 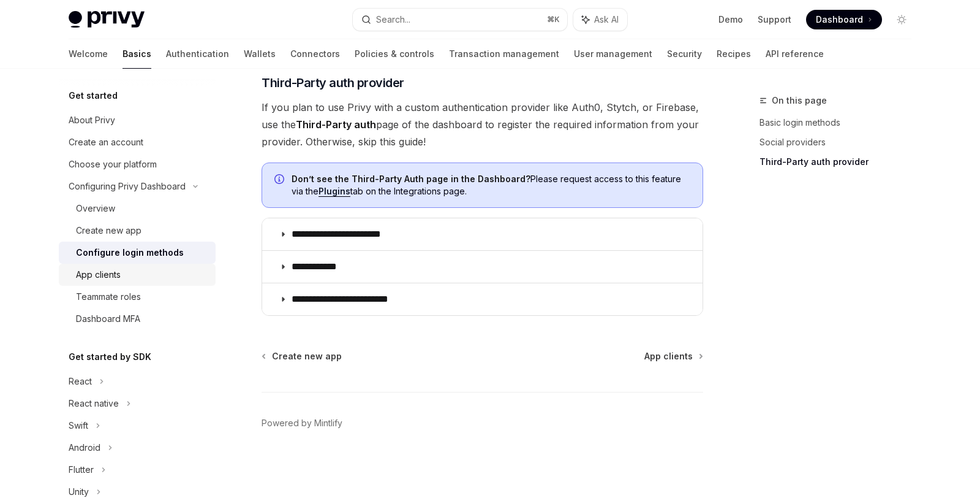 What do you see at coordinates (841, 142) in the screenshot?
I see `a: Social providers` at bounding box center [841, 142].